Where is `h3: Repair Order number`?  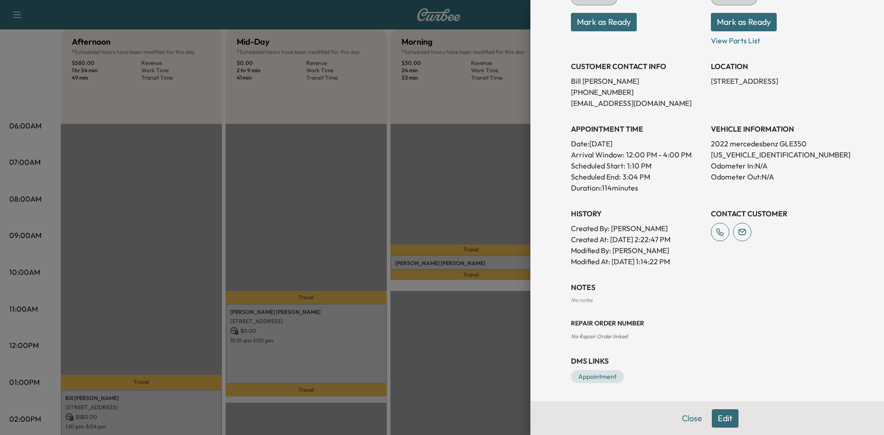
h3: Repair Order number is located at coordinates (707, 323).